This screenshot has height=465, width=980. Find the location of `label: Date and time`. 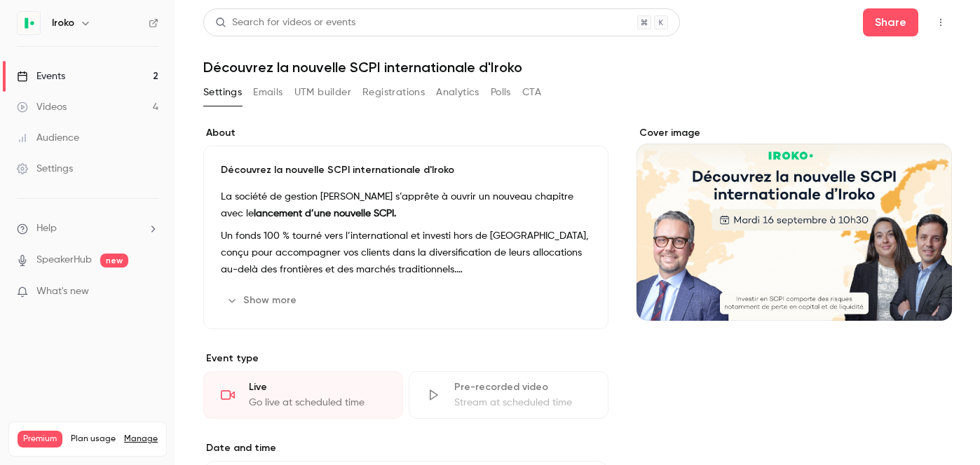

label: Date and time is located at coordinates (406, 449).